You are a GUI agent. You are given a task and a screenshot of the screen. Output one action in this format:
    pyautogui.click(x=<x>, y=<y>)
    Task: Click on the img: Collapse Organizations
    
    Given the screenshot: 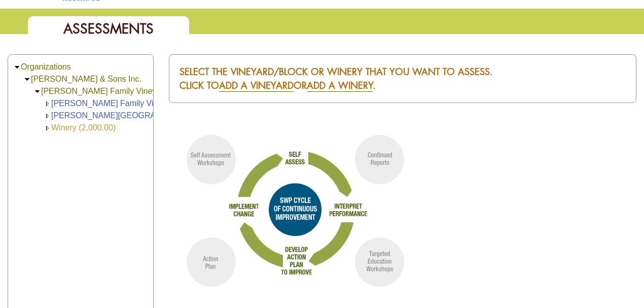 What is the action you would take?
    pyautogui.click(x=17, y=67)
    